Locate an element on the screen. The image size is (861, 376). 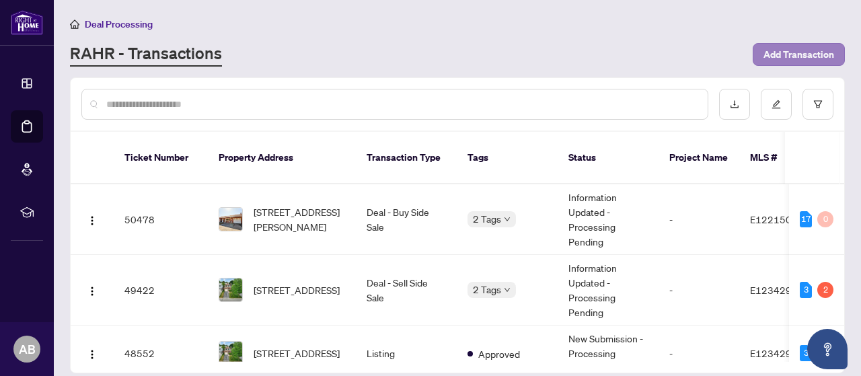
span: AB is located at coordinates (27, 349).